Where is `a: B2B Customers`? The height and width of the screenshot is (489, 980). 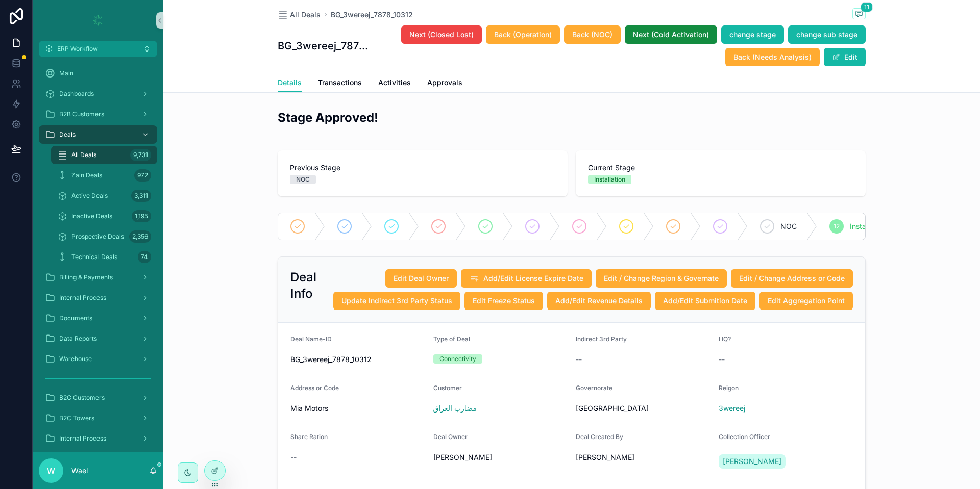 a: B2B Customers is located at coordinates (98, 115).